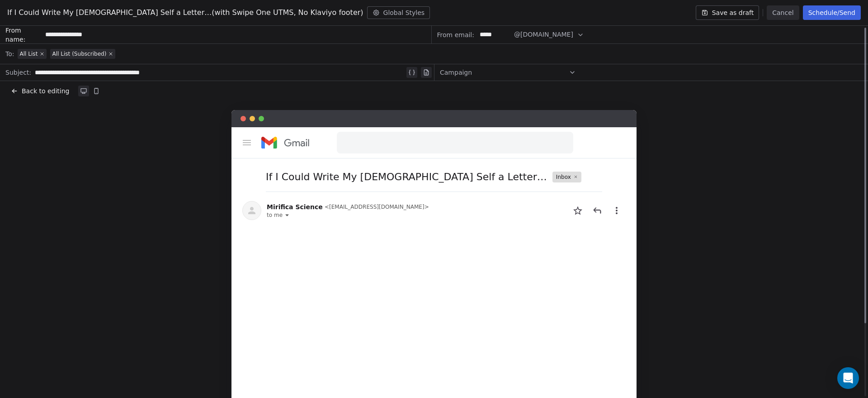  I want to click on span: To:, so click(10, 54).